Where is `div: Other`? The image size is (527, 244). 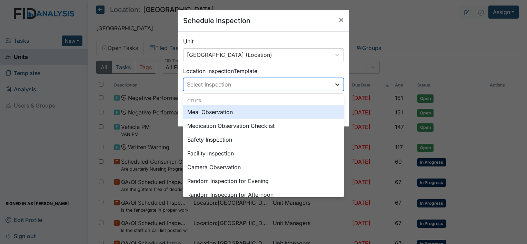 div: Other is located at coordinates (264, 101).